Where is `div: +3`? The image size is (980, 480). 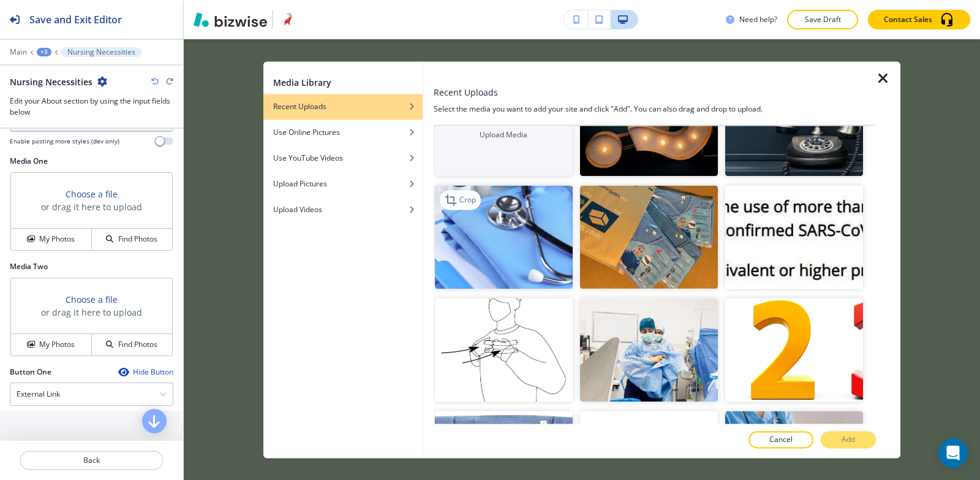 div: +3 is located at coordinates (44, 52).